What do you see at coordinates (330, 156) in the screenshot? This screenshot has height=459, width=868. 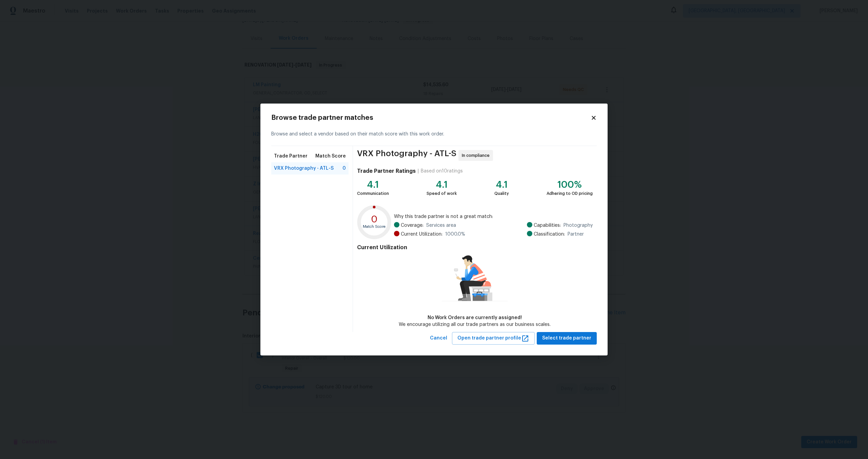 I see `span: Match Score` at bounding box center [330, 156].